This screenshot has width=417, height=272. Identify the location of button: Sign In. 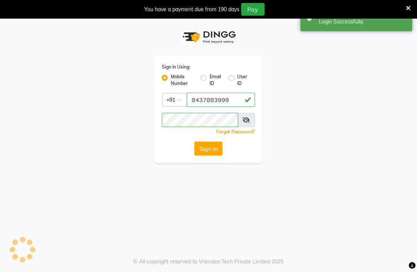
(208, 149).